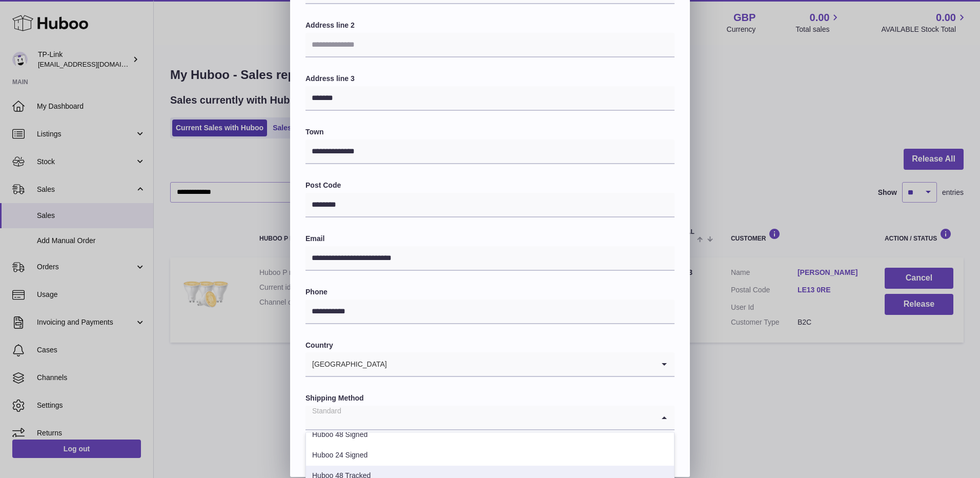 The image size is (980, 478). Describe the element at coordinates (490, 345) in the screenshot. I see `label: Country` at that location.